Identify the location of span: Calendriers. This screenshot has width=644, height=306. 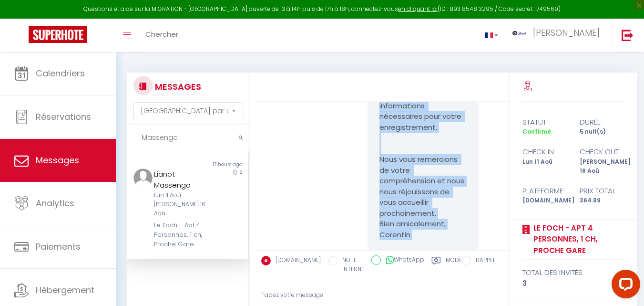
(60, 73).